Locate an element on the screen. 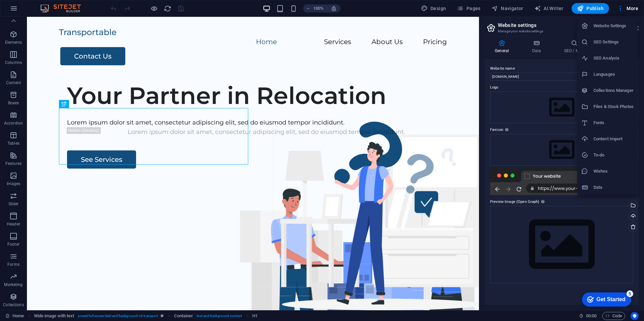 The height and width of the screenshot is (321, 644). h6: Languages is located at coordinates (614, 74).